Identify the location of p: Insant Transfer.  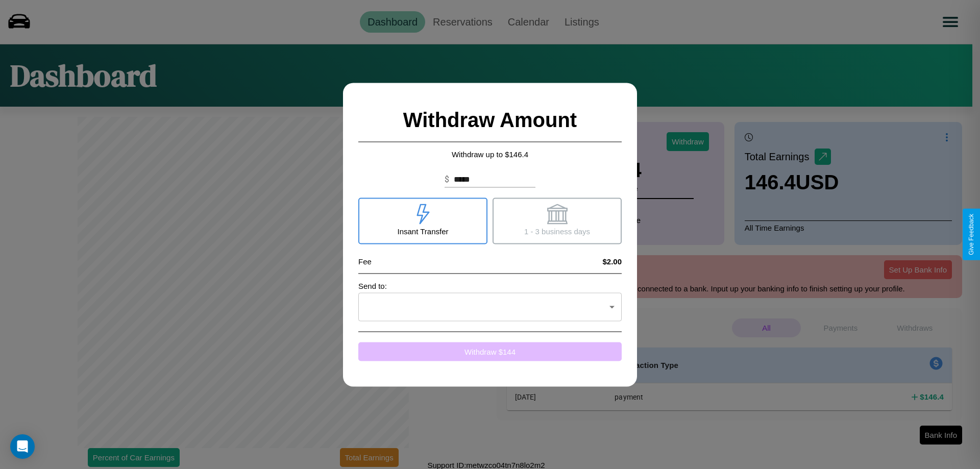
(422, 231).